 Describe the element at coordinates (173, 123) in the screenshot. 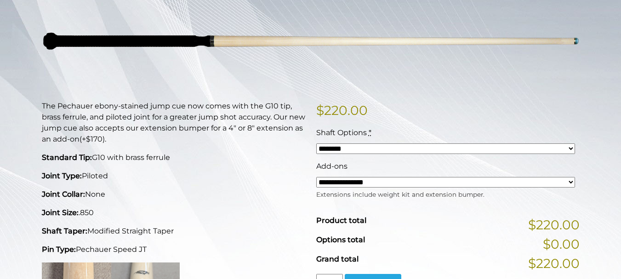

I see `p: The Pechauer ebony-stained jump cue now comes with the G10 tip, brass ferrule, and piloted joint ...` at that location.